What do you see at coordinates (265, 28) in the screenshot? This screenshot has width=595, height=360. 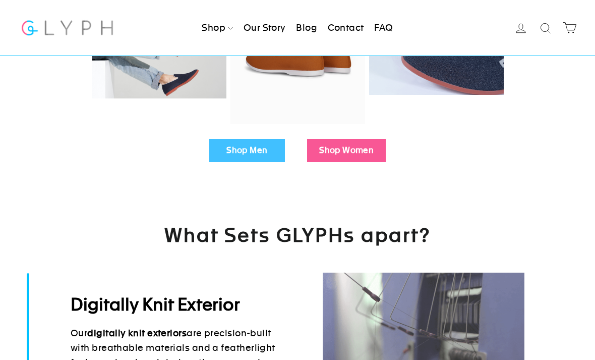 I see `a: Our Story` at bounding box center [265, 28].